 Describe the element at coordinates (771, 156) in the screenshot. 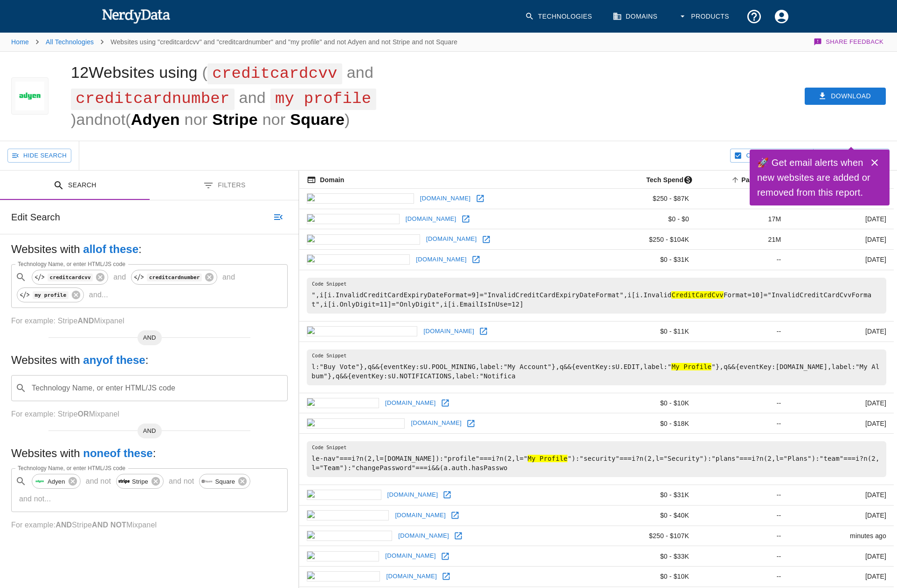

I see `button: Hide Code Snippets` at that location.